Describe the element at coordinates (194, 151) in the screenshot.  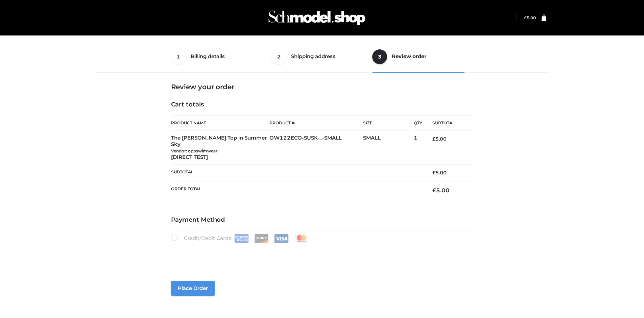
I see `small: Vendor: oppswimwear` at that location.